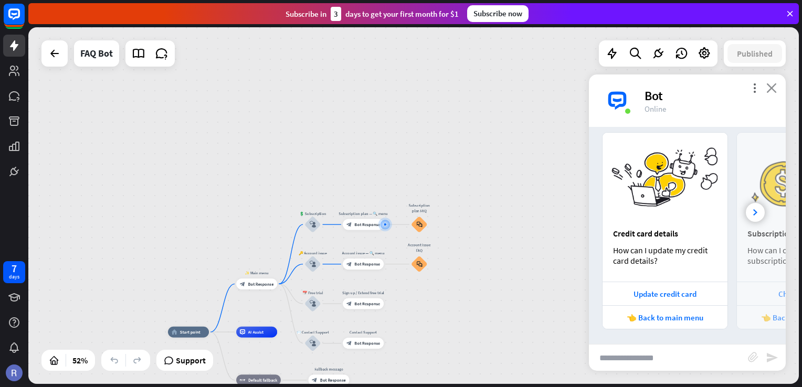  I want to click on div: 📨 Contact Support, so click(313, 333).